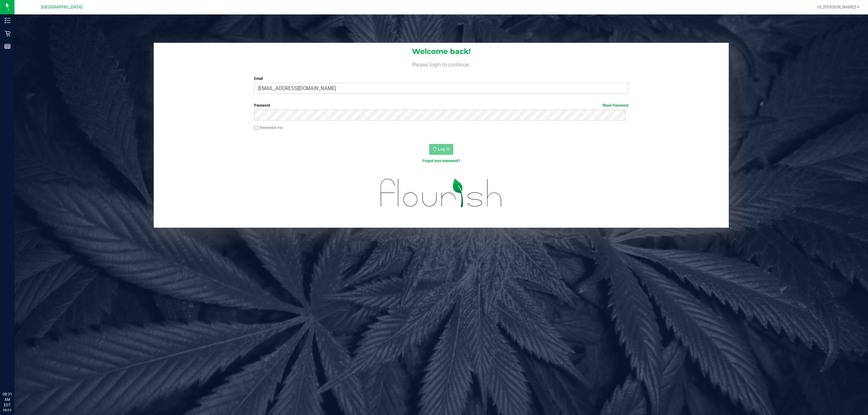 The width and height of the screenshot is (868, 415). I want to click on a: Forgot your password?, so click(441, 161).